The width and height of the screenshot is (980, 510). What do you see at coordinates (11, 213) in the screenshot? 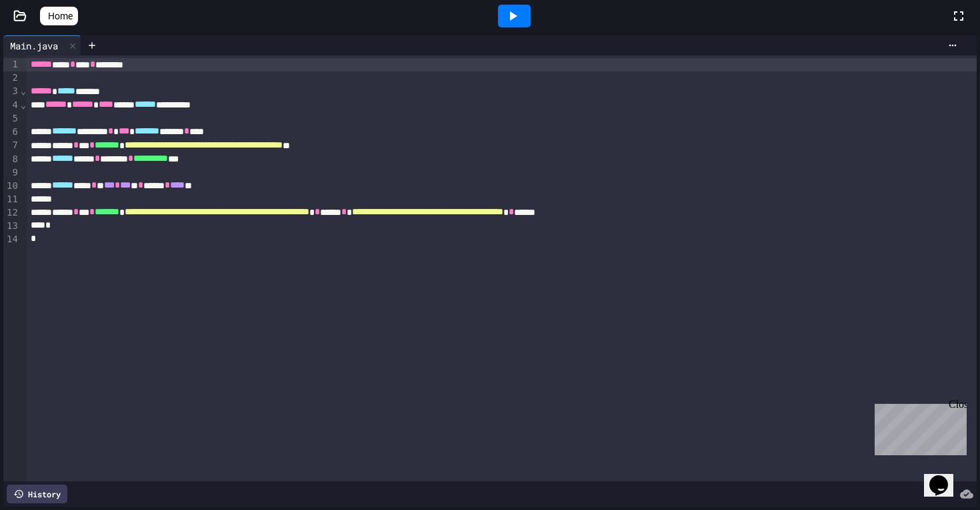
I see `div: 12` at bounding box center [11, 213].